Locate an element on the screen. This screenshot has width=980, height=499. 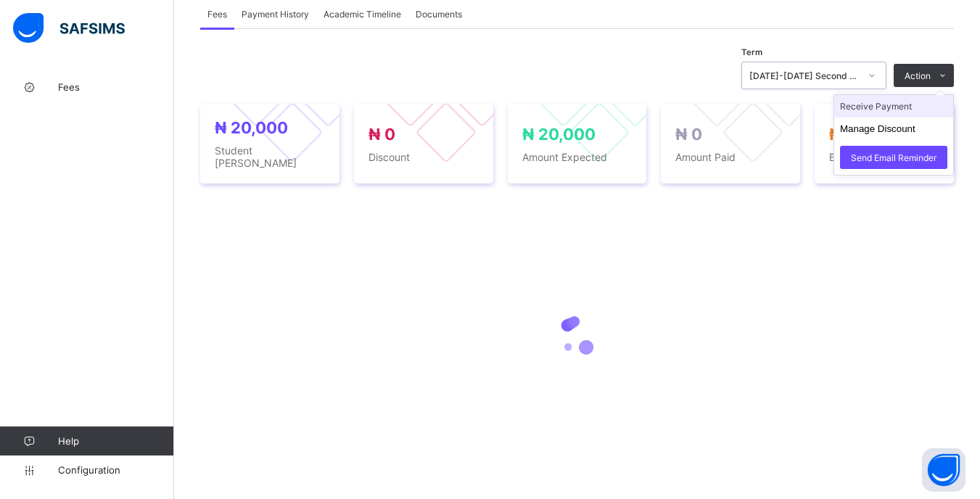
img: safsims is located at coordinates (69, 29).